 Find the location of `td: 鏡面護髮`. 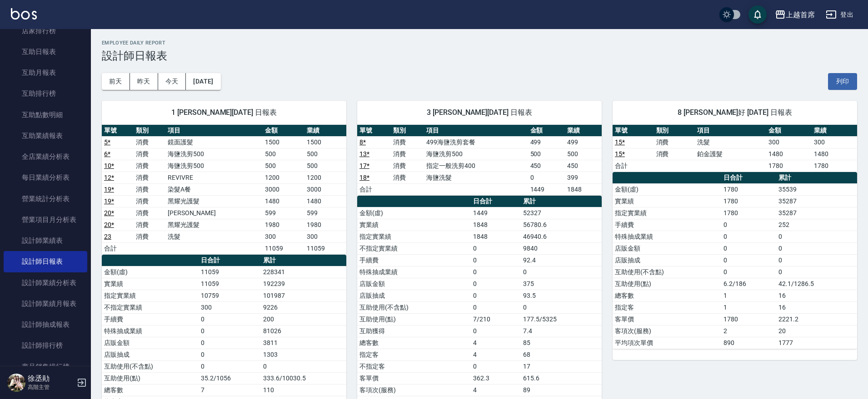

td: 鏡面護髮 is located at coordinates (214, 142).